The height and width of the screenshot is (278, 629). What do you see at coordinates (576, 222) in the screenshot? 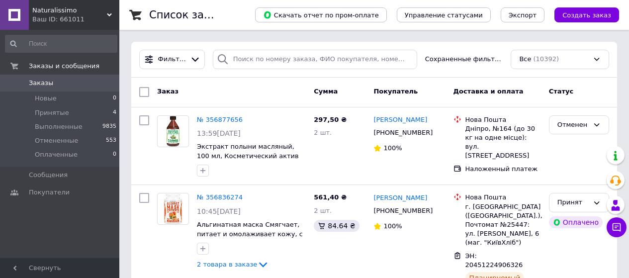
I see `div: Оплачено` at bounding box center [576, 222].